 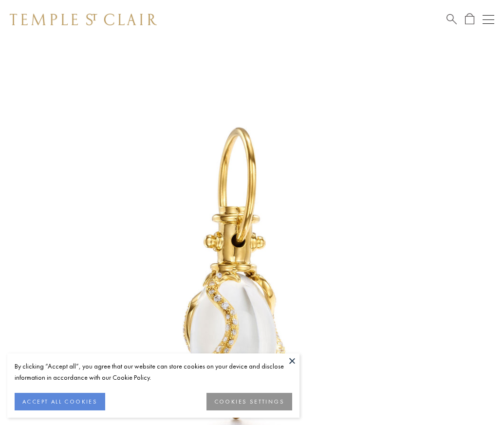 What do you see at coordinates (83, 20) in the screenshot?
I see `img: Temple St. Clair` at bounding box center [83, 20].